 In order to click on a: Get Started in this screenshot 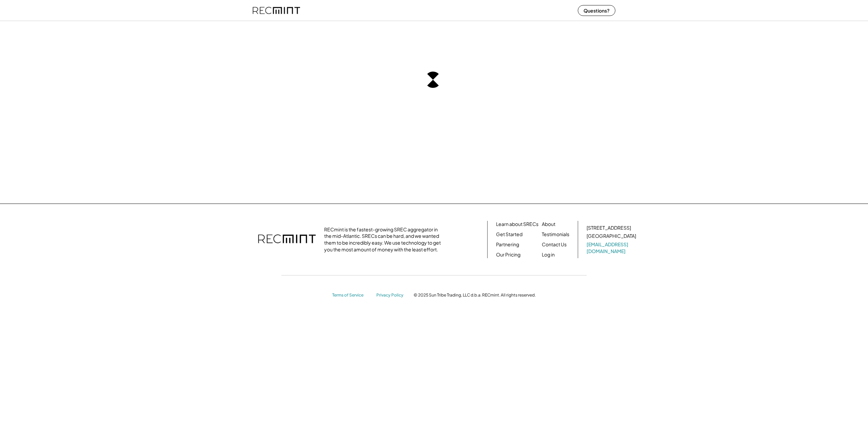, I will do `click(509, 235)`.